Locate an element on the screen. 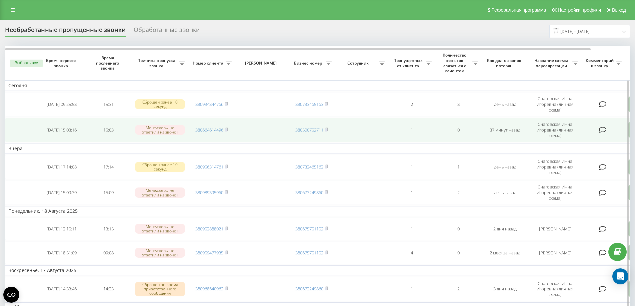  button: Выбрать все is located at coordinates (26, 63).